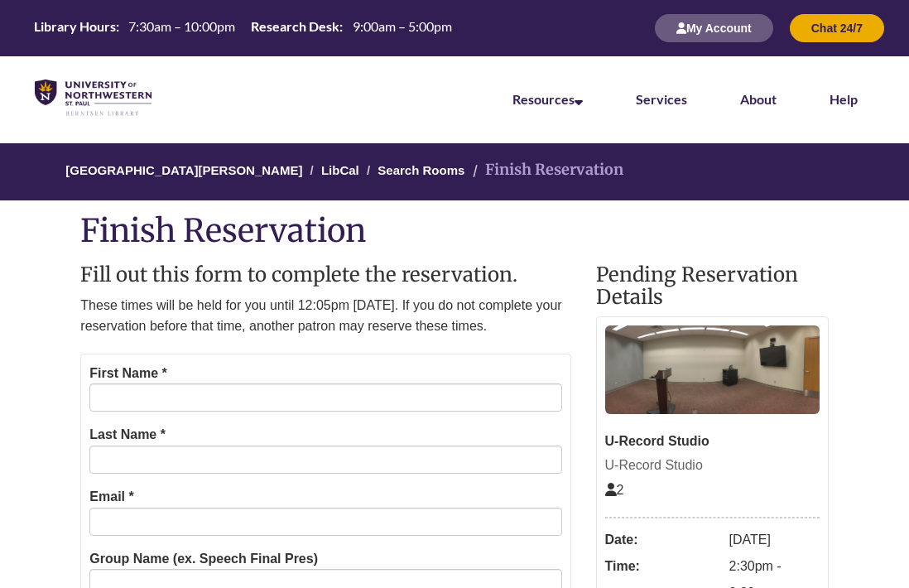 The height and width of the screenshot is (588, 909). I want to click on a: Help, so click(843, 98).